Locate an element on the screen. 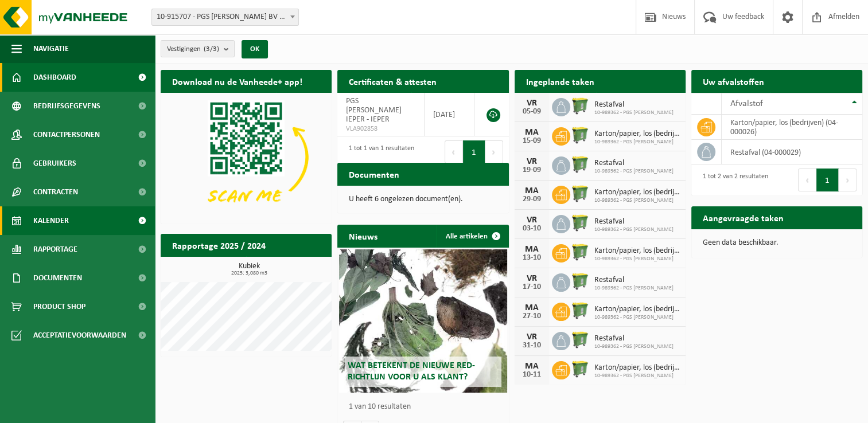 Image resolution: width=868 pixels, height=423 pixels. span: Navigatie is located at coordinates (51, 49).